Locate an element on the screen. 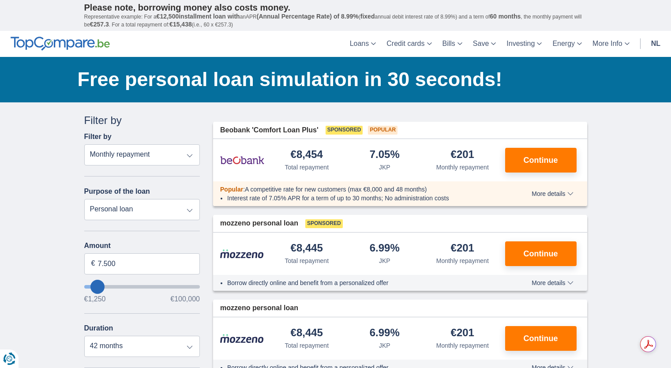  font: nl is located at coordinates (656, 43).